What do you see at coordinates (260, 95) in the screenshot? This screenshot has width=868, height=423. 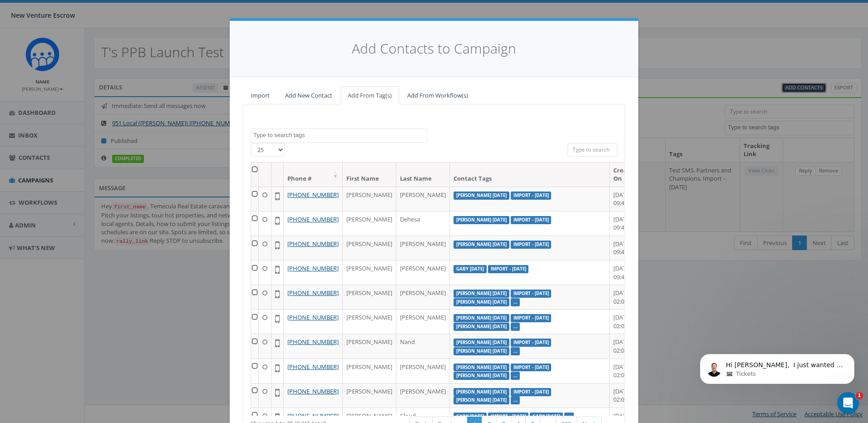 I see `a: Import` at bounding box center [260, 95].